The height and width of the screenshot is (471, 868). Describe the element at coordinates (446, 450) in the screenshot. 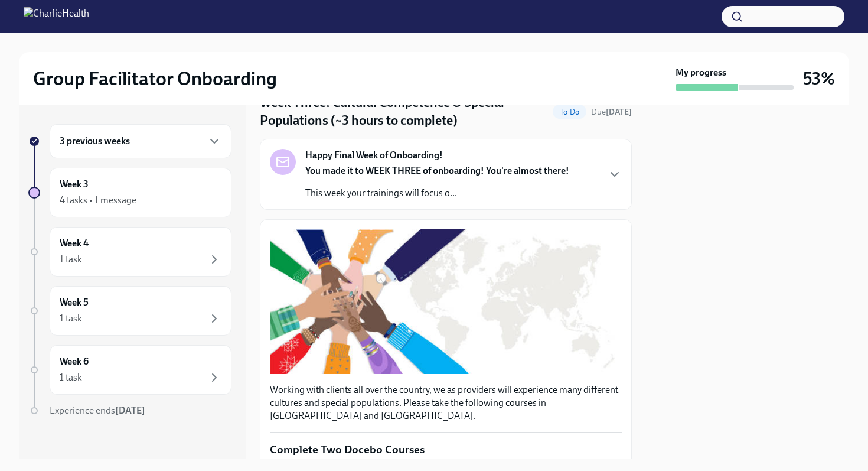

I see `p: Complete Two Docebo Courses` at that location.